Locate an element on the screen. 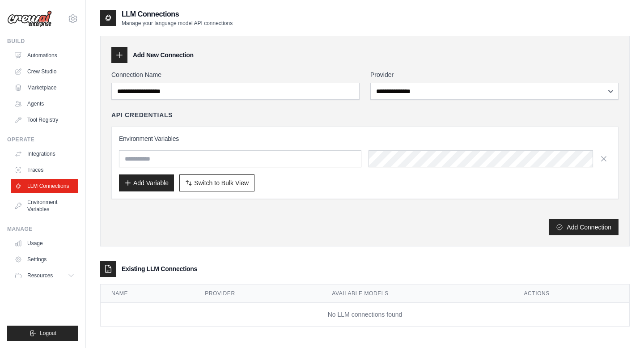 The image size is (644, 348). div: Operate is located at coordinates (42, 140).